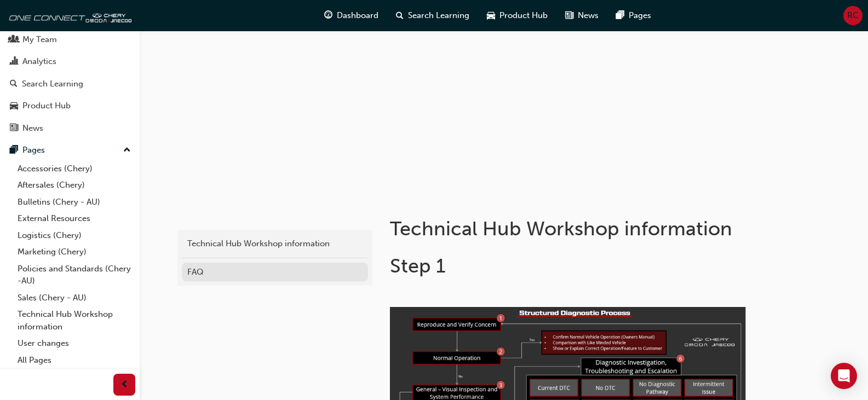 The width and height of the screenshot is (868, 400). I want to click on span: News, so click(588, 15).